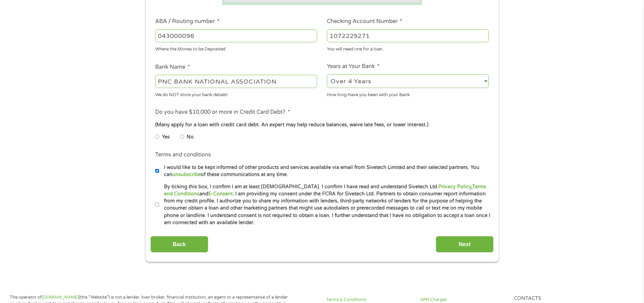 Image resolution: width=644 pixels, height=303 pixels. What do you see at coordinates (408, 36) in the screenshot?
I see `input: 345634636` at bounding box center [408, 36].